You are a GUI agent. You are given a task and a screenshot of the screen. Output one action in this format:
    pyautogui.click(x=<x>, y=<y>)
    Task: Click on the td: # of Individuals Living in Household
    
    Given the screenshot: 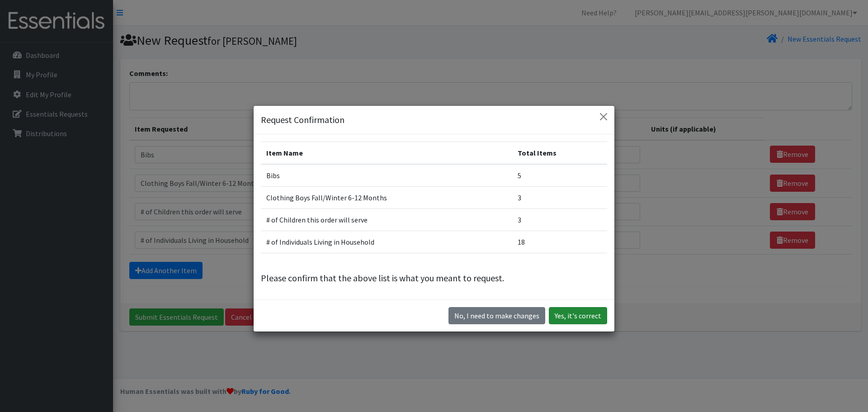 What is the action you would take?
    pyautogui.click(x=387, y=242)
    